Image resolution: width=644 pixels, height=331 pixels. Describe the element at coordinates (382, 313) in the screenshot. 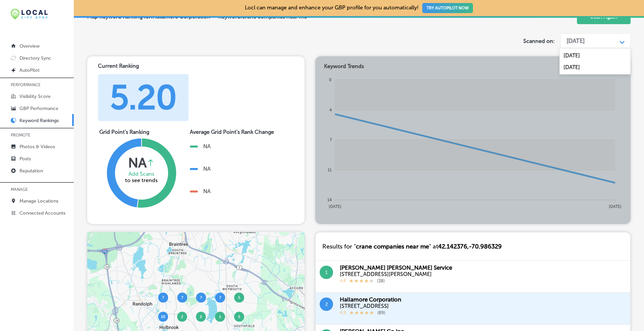

I see `p: ( 89 )` at that location.